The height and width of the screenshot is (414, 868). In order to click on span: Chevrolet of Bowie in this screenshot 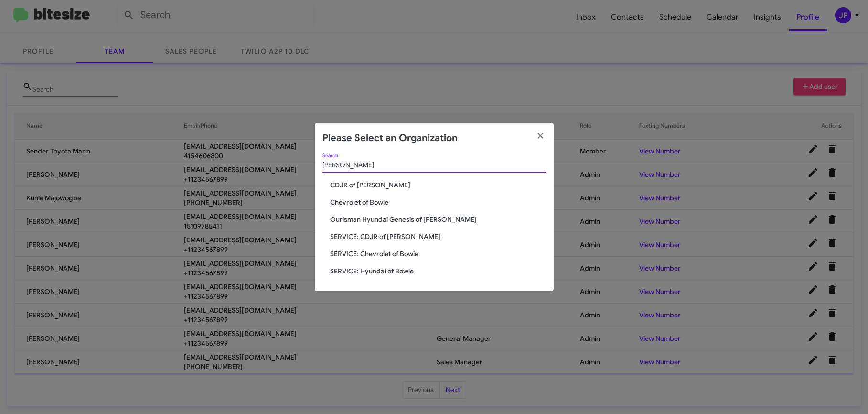, I will do `click(438, 202)`.